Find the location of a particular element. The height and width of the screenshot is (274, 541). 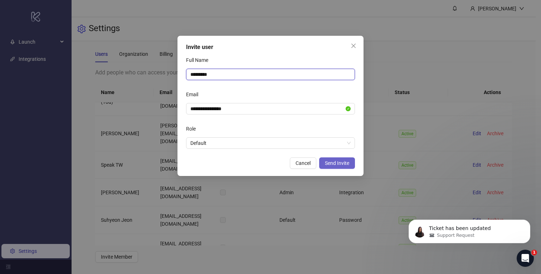

label: Role is located at coordinates (193, 129).